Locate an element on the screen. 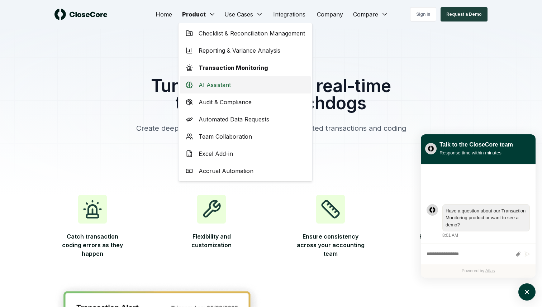 The width and height of the screenshot is (542, 307). div: Talk to the CloseCore team is located at coordinates (476, 145).